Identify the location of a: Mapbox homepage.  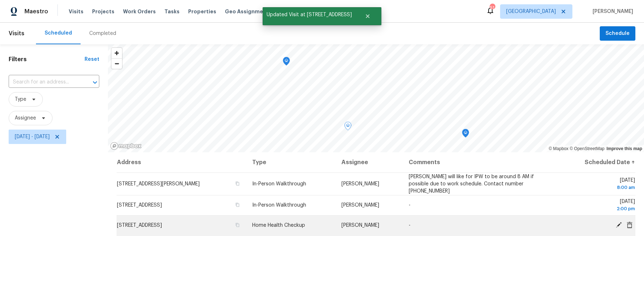
(126, 146).